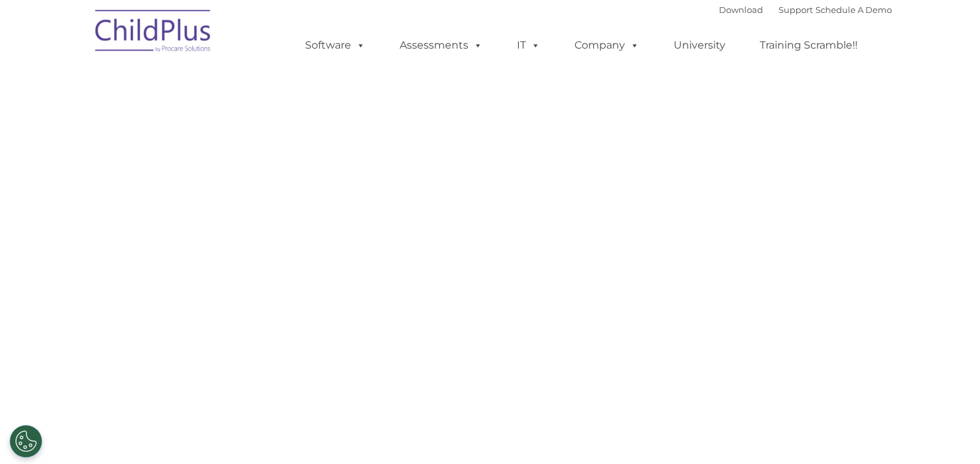  What do you see at coordinates (808, 45) in the screenshot?
I see `a: Training Scramble!!` at bounding box center [808, 45].